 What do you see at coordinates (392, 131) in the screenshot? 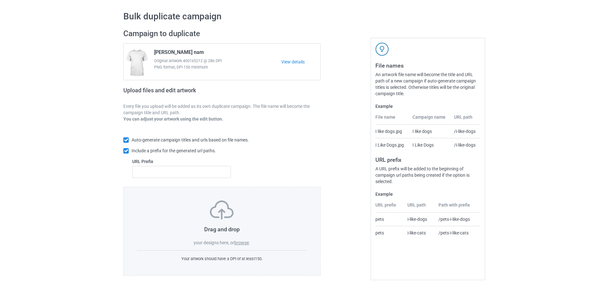
I see `td: I like dogs.jpg` at bounding box center [392, 131].